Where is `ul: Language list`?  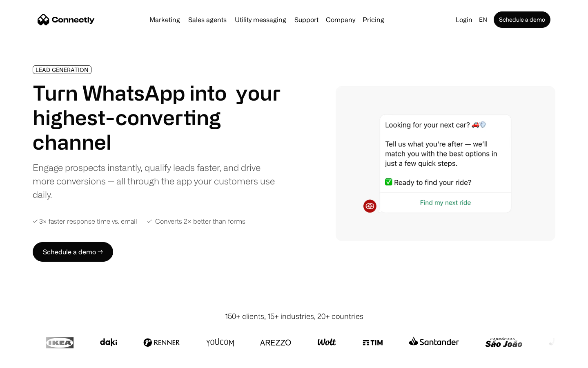
ul: Language list is located at coordinates (33, 360).